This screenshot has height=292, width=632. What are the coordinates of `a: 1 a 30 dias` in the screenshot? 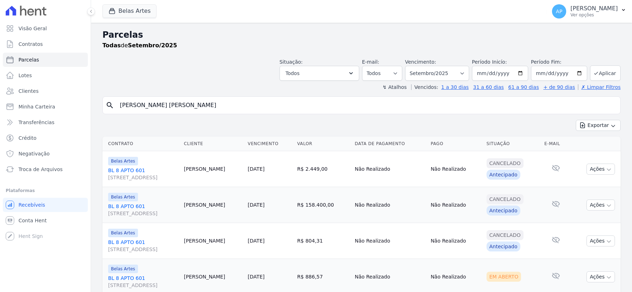 It's located at (455, 87).